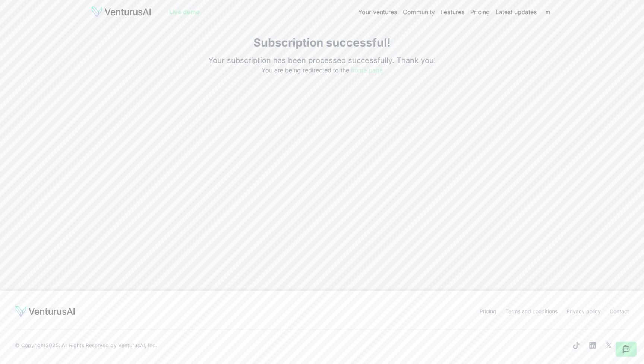  I want to click on p: Your subscription has been processed successfully. Thank you!, so click(322, 61).